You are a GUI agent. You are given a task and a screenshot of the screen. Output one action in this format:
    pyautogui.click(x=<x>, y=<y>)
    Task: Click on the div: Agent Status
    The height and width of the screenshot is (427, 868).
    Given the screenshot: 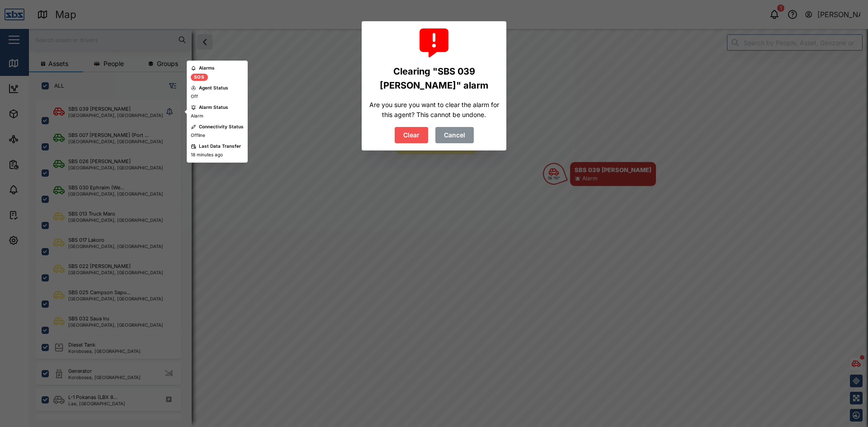 What is the action you would take?
    pyautogui.click(x=213, y=88)
    